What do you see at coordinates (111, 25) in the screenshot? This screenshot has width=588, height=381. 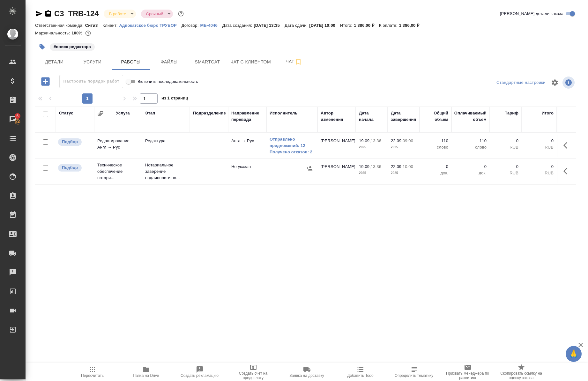 I see `p: Клиент:` at bounding box center [111, 25].